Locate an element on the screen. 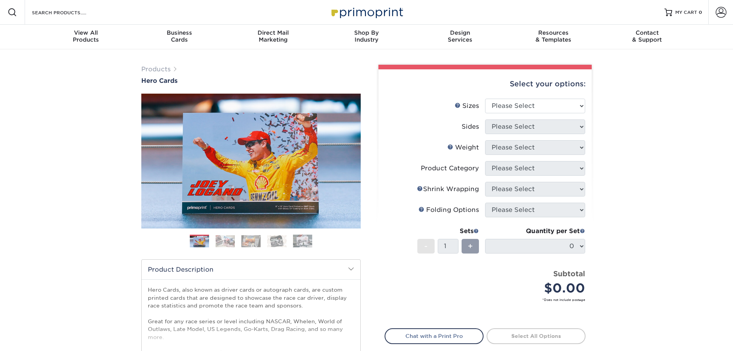 This screenshot has height=351, width=733. span: View All is located at coordinates (86, 33).